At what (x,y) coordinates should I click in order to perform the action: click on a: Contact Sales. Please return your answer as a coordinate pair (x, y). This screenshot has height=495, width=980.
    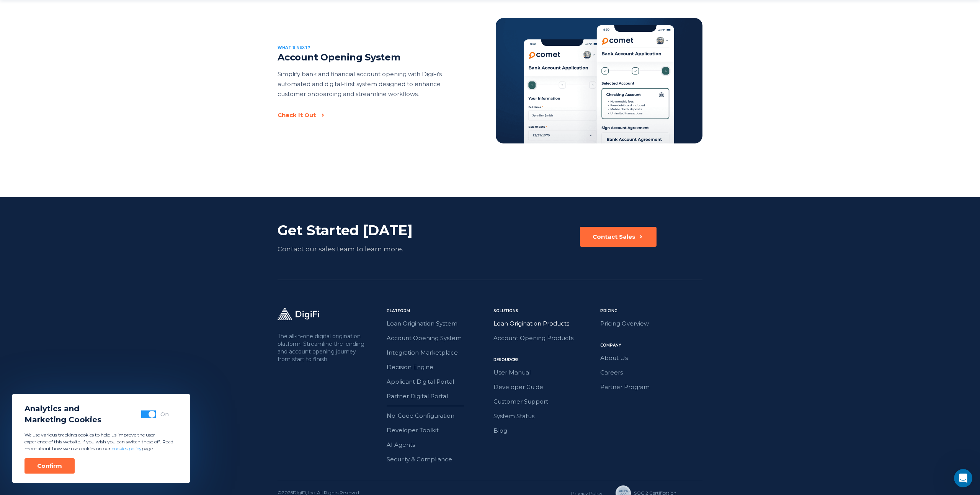
    Looking at the image, I should click on (618, 241).